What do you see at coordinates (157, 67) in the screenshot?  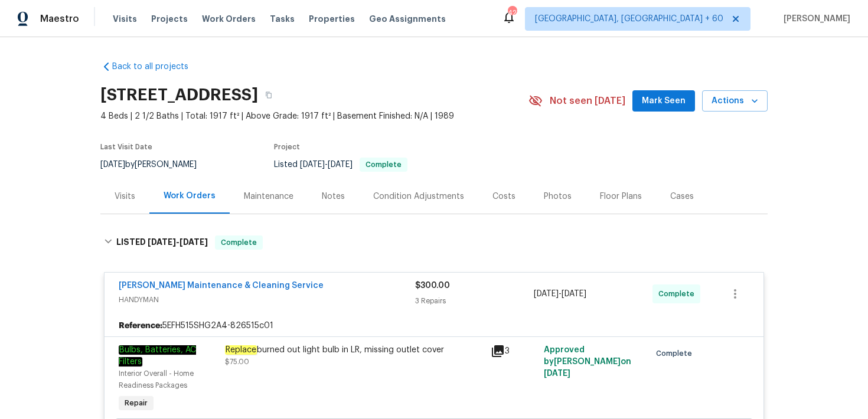 I see `a: Back to all projects` at bounding box center [157, 67].